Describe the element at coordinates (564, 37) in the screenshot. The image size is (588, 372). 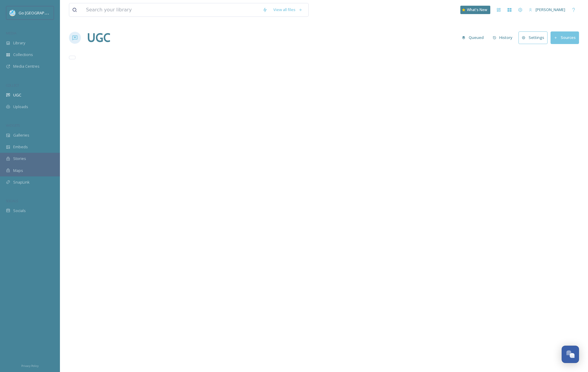
I see `button: Sources` at that location.